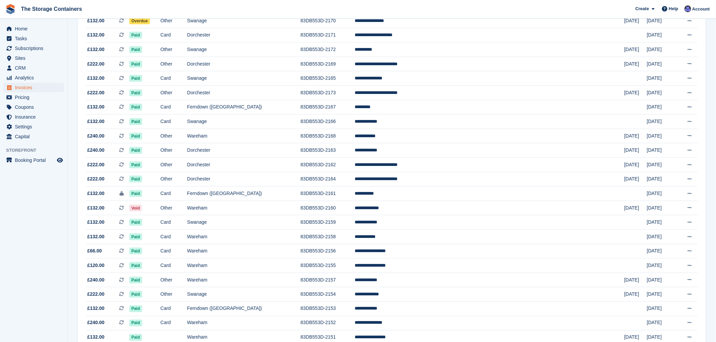 This screenshot has height=342, width=716. Describe the element at coordinates (51, 9) in the screenshot. I see `a: The Storage Containers` at that location.